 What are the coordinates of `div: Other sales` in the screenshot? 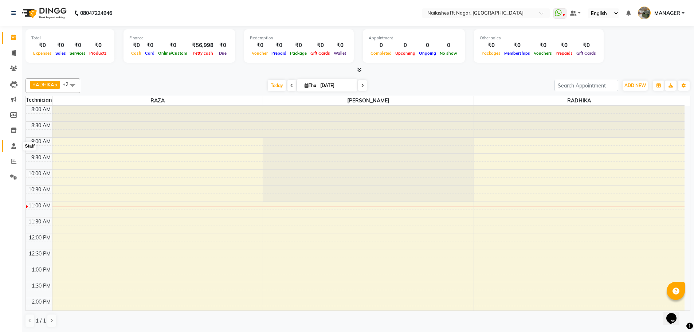 It's located at (539, 38).